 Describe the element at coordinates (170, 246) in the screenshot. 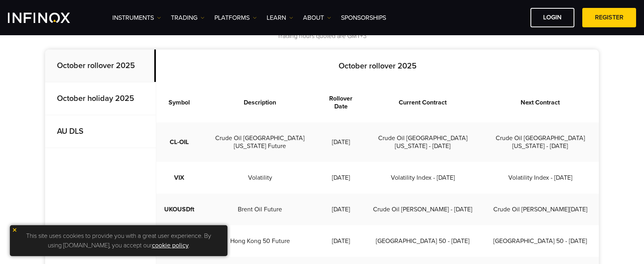

I see `a: cookie policy` at that location.